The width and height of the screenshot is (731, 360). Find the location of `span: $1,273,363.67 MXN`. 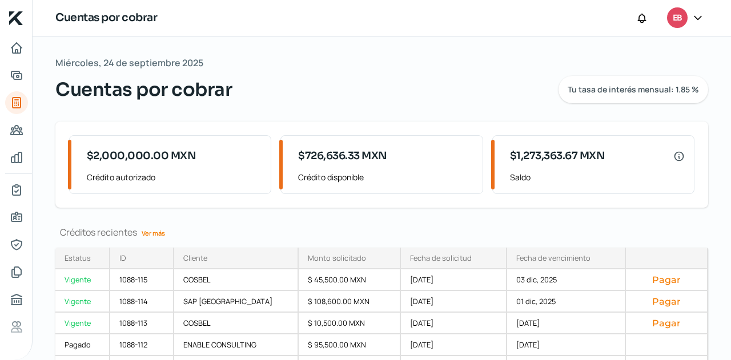

span: $1,273,363.67 MXN is located at coordinates (557, 156).